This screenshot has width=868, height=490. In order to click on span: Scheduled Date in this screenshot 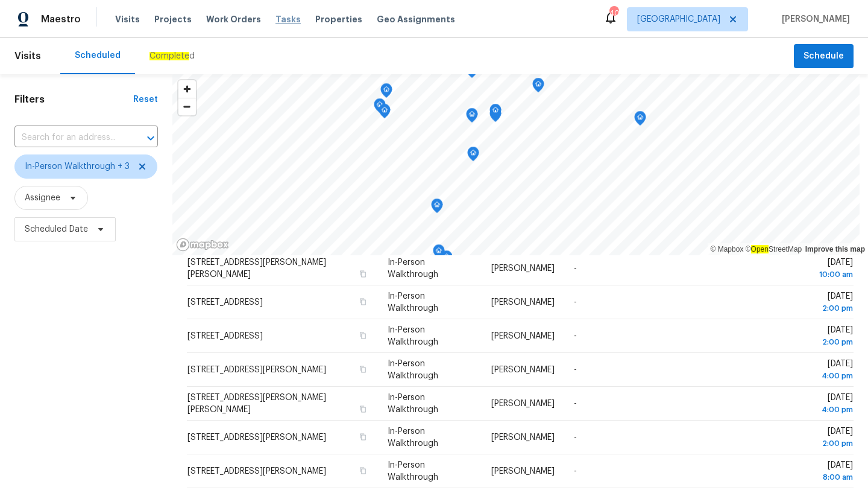, I will do `click(56, 229)`.